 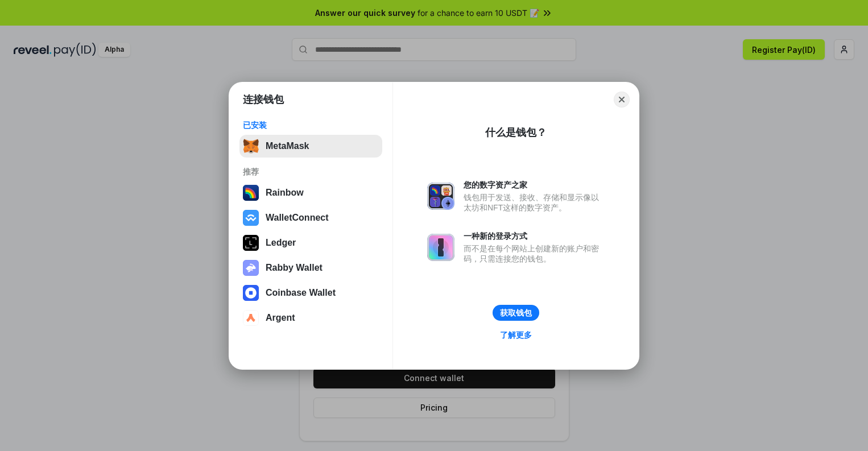 I want to click on button: 获取钱包, so click(x=516, y=313).